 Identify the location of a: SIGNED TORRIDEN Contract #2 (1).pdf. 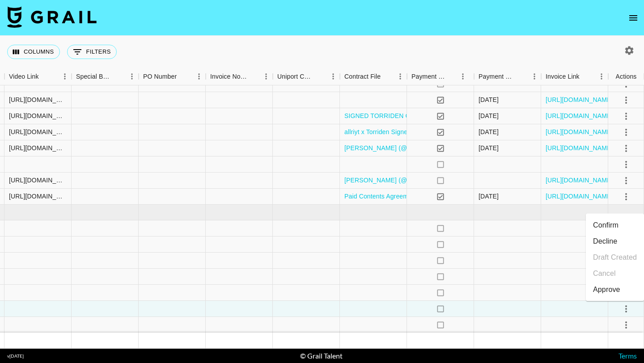
(402, 116).